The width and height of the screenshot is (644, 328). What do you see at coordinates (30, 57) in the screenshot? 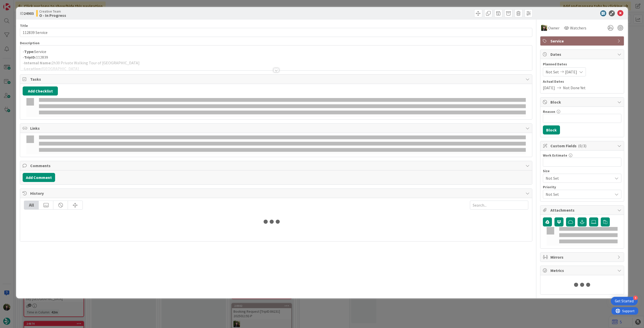
I see `strong: TripID:` at bounding box center [30, 57].